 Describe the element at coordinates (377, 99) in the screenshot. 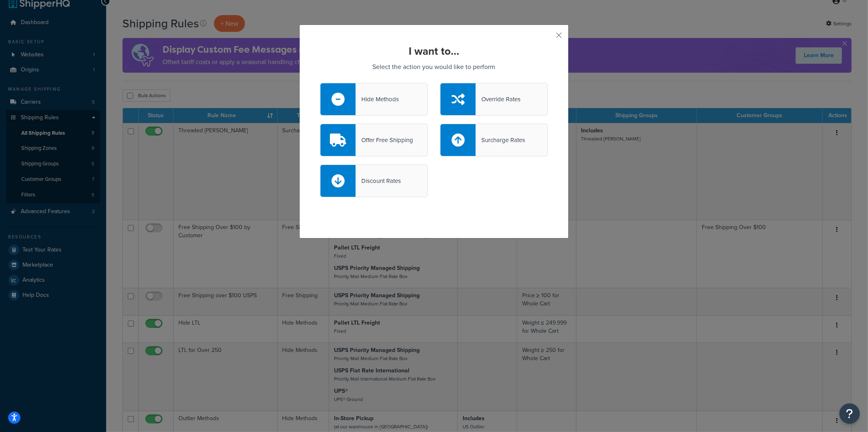

I see `div: Hide Methods` at that location.